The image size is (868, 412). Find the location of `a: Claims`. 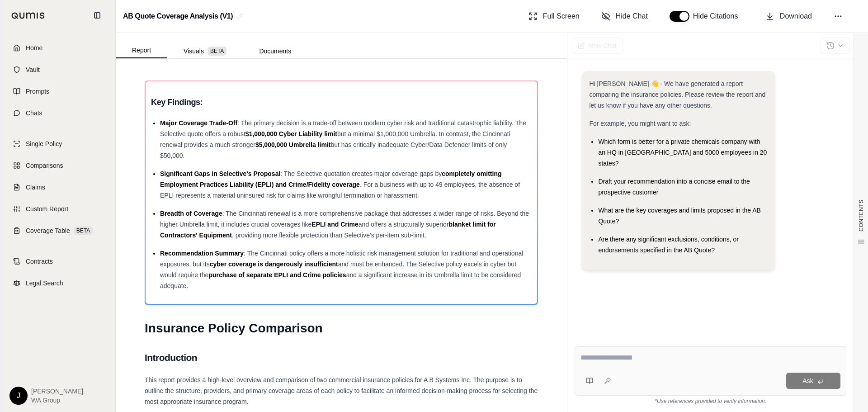

a: Claims is located at coordinates (58, 188).